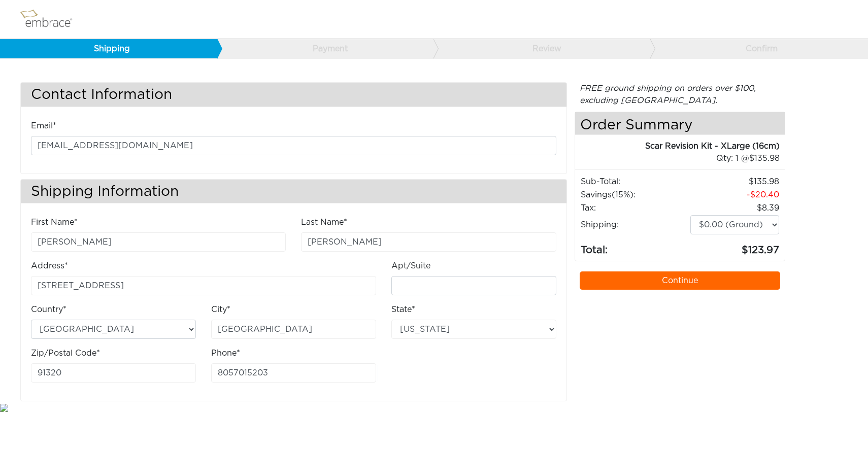  I want to click on a: Confirm, so click(758, 48).